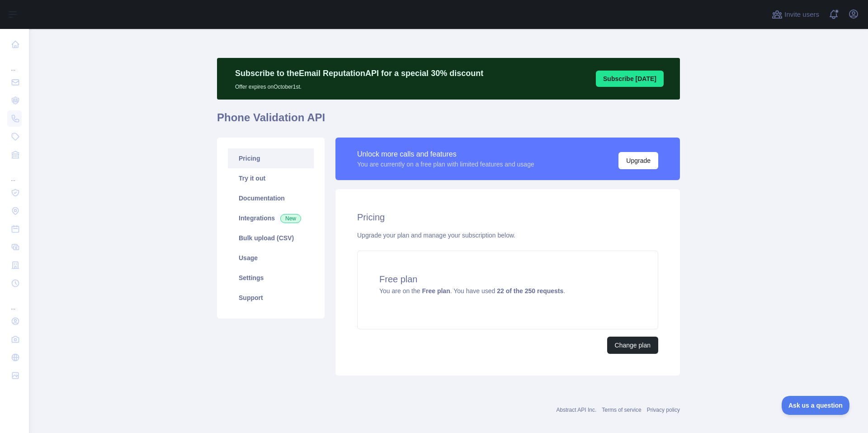  I want to click on button: Upgrade, so click(638, 161).